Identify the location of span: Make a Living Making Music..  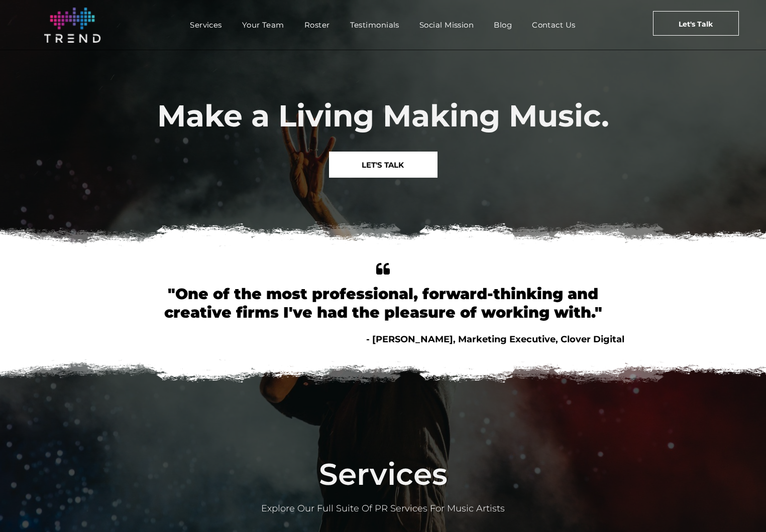
(384, 115).